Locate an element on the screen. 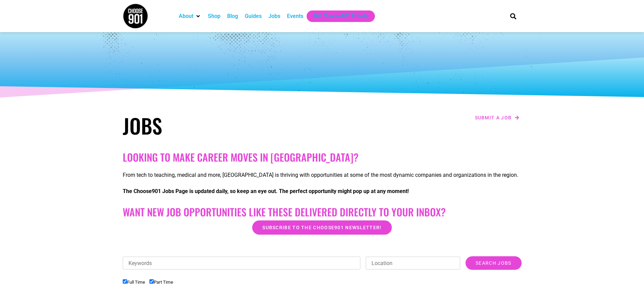  a: About is located at coordinates (186, 16).